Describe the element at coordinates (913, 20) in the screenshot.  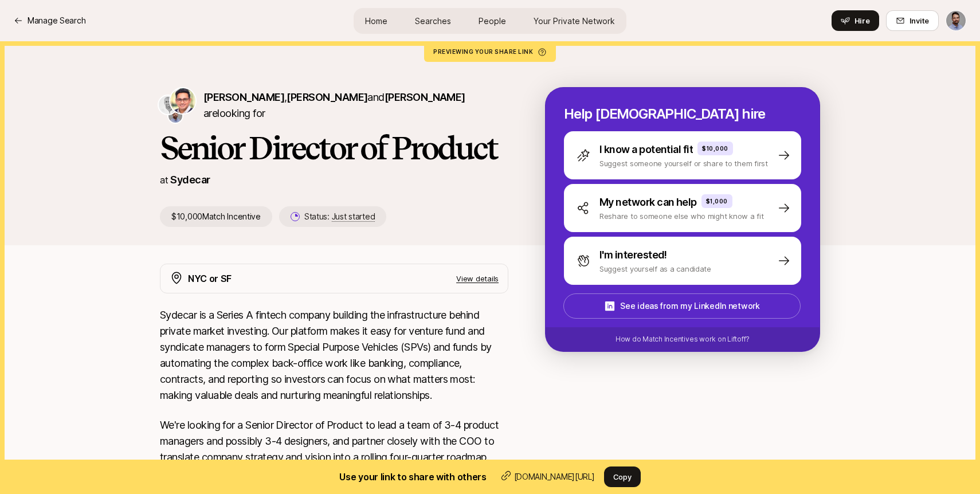
I see `button: Invite` at that location.